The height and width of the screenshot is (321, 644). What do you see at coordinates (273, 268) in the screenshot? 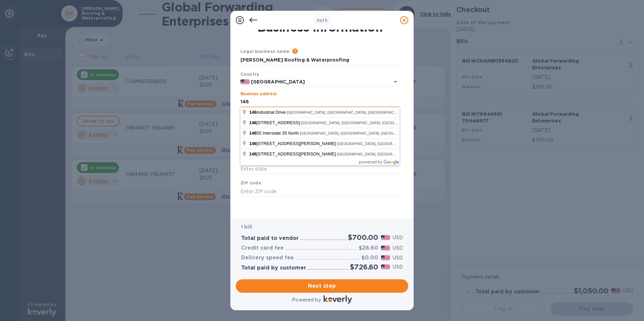
I see `h3: Total paid by customer` at bounding box center [273, 268].